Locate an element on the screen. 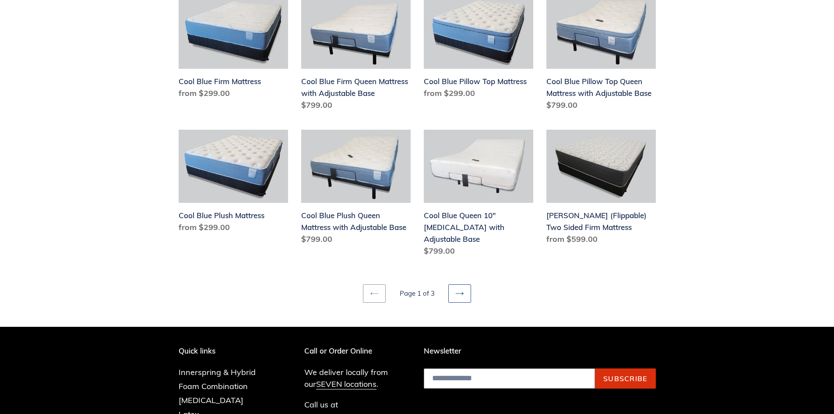  li: Page 1 of 3 is located at coordinates (417, 293).